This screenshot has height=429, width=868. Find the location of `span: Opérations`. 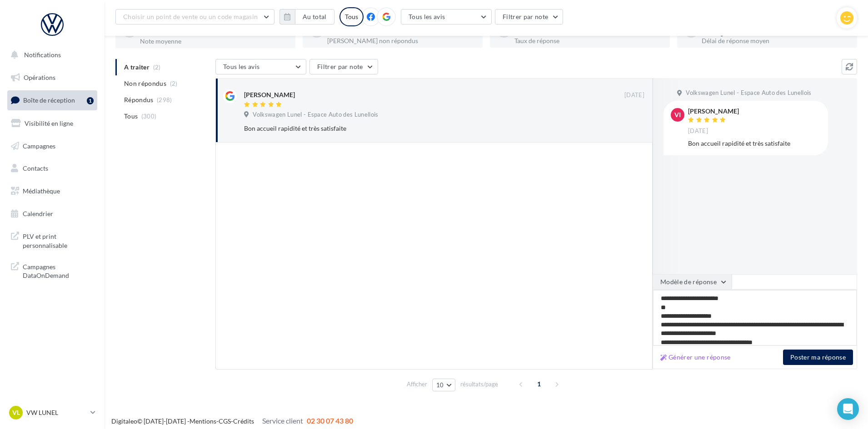

span: Opérations is located at coordinates (39, 77).